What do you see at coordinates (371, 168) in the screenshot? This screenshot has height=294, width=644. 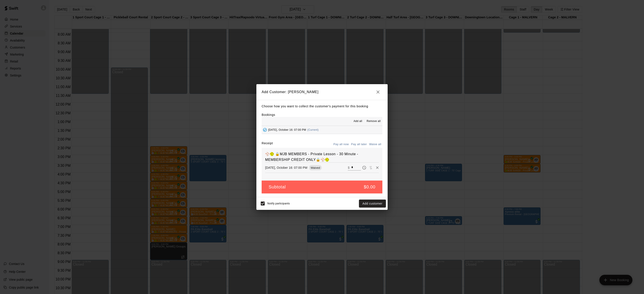 I see `span: Waive payment` at bounding box center [371, 168].